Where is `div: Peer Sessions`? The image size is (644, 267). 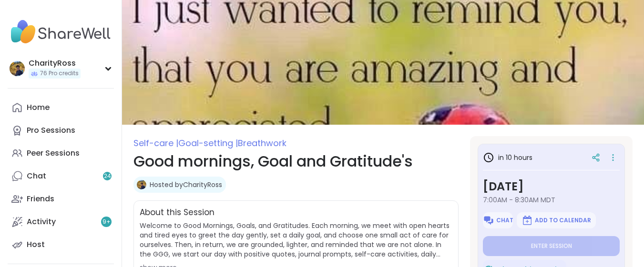 div: Peer Sessions is located at coordinates (53, 153).